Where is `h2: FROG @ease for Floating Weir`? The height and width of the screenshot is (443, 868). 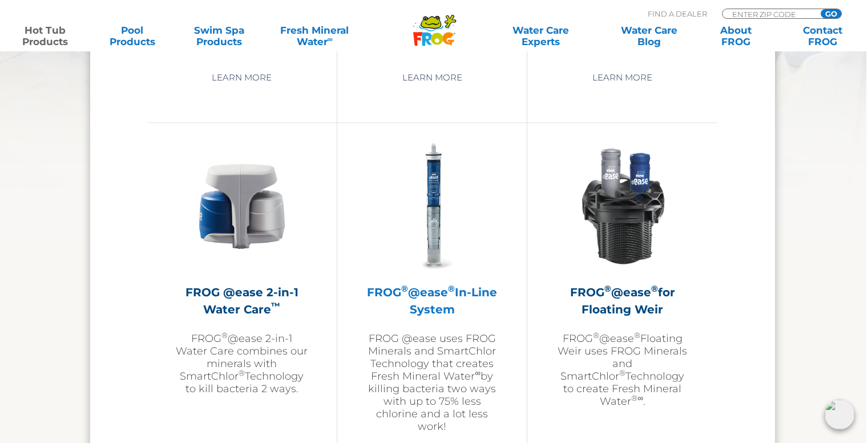
h2: FROG @ease for Floating Weir is located at coordinates (622, 301).